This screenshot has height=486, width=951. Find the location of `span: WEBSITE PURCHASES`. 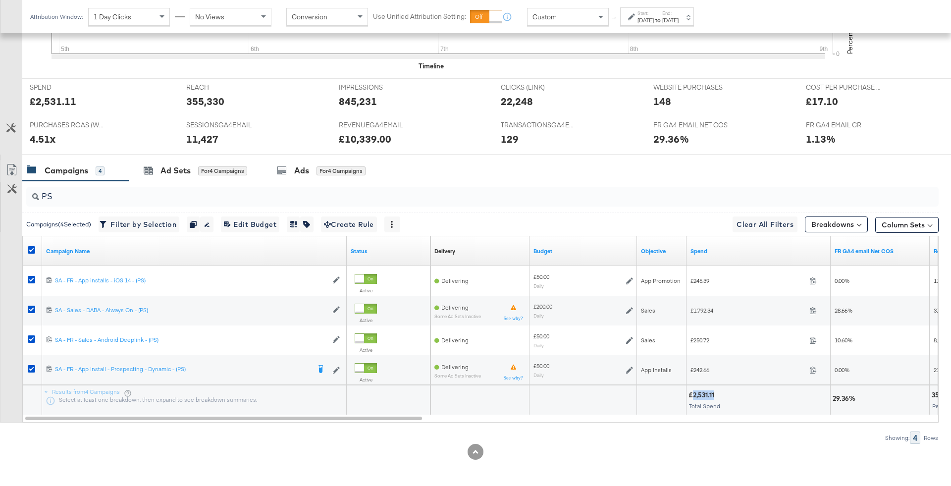

span: WEBSITE PURCHASES is located at coordinates (691, 87).